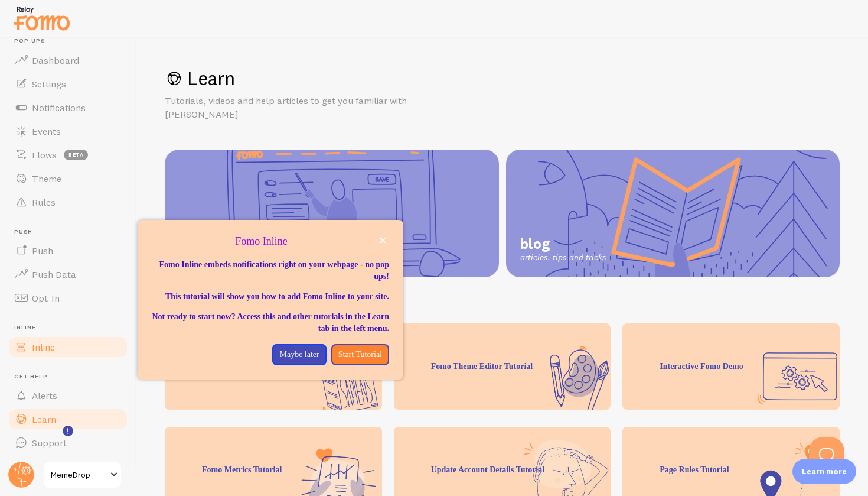  Describe the element at coordinates (564, 258) in the screenshot. I see `span: articles, tips and tricks` at that location.